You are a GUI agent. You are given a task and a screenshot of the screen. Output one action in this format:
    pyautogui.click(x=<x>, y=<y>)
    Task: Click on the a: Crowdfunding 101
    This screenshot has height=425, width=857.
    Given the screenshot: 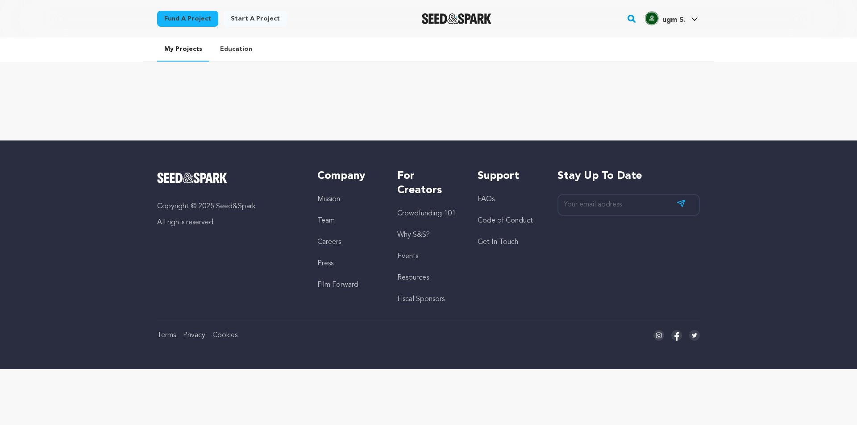 What is the action you would take?
    pyautogui.click(x=426, y=214)
    